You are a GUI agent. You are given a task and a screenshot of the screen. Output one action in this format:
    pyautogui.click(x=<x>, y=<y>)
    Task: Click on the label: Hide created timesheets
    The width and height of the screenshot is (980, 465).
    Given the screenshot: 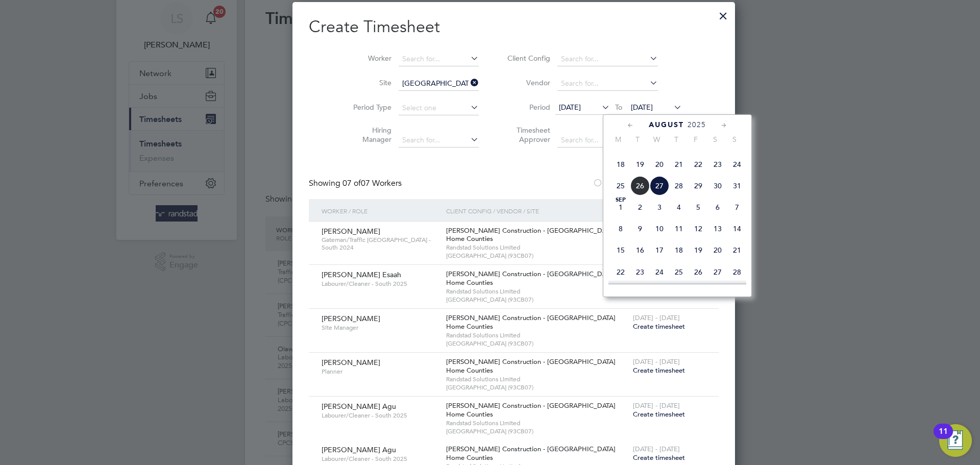 What is the action you would take?
    pyautogui.click(x=645, y=183)
    